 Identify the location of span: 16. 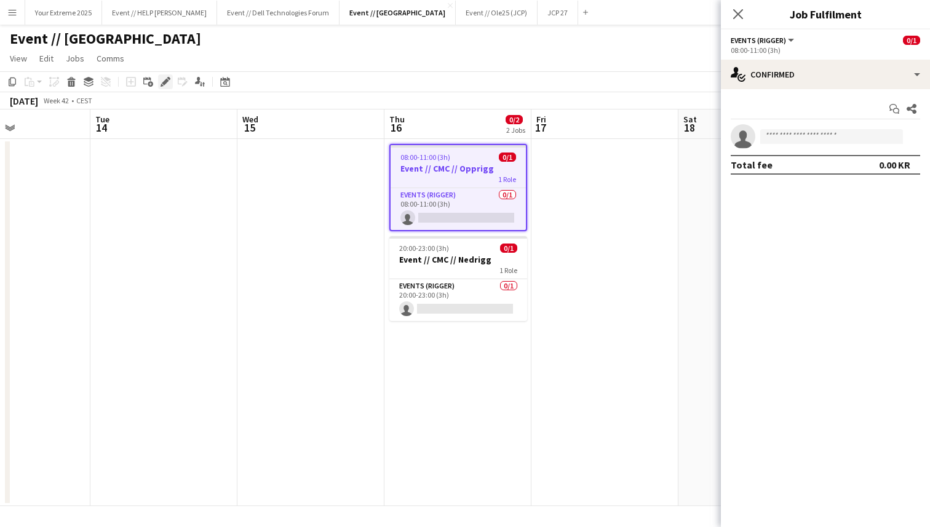
(396, 127).